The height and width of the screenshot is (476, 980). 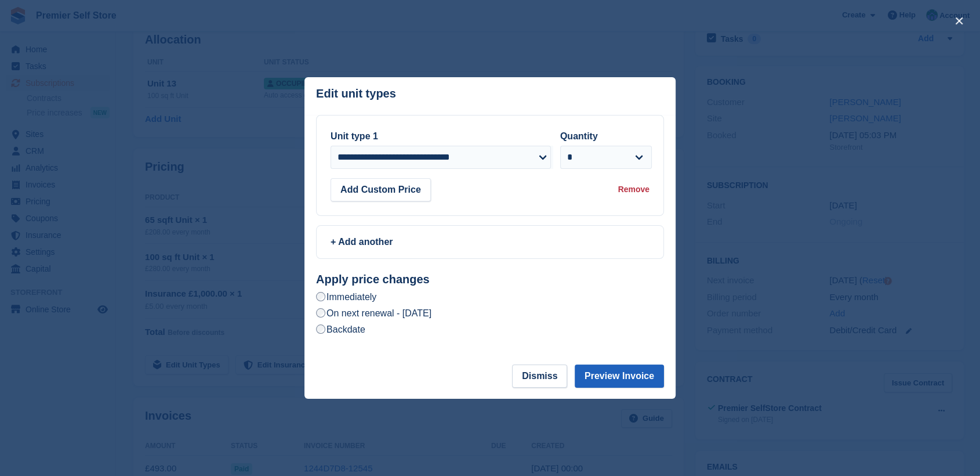 What do you see at coordinates (340, 329) in the screenshot?
I see `label: Backdate` at bounding box center [340, 329].